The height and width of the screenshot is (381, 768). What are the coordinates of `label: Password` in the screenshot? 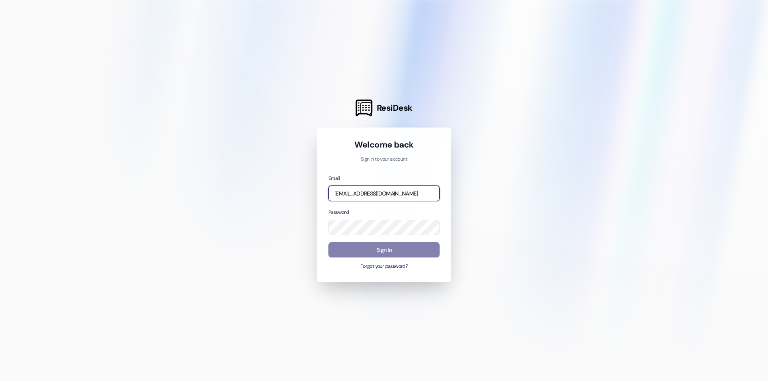 It's located at (339, 212).